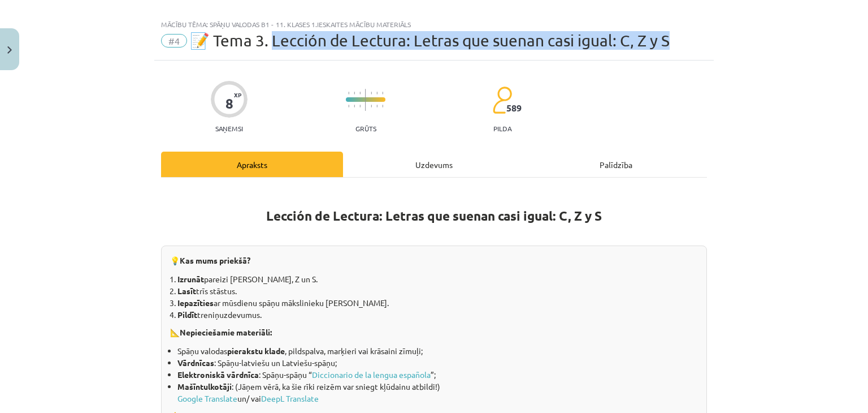 The width and height of the screenshot is (868, 413). Describe the element at coordinates (237, 94) in the screenshot. I see `span: XP` at that location.